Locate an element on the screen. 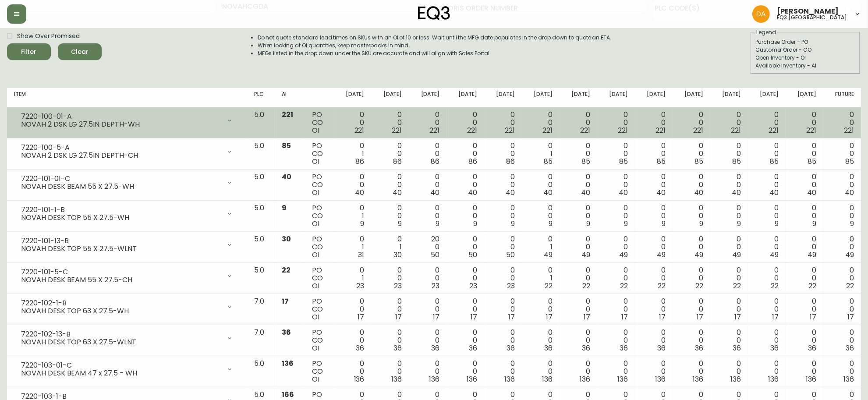  div: 7220-102-1-B is located at coordinates (121, 303).